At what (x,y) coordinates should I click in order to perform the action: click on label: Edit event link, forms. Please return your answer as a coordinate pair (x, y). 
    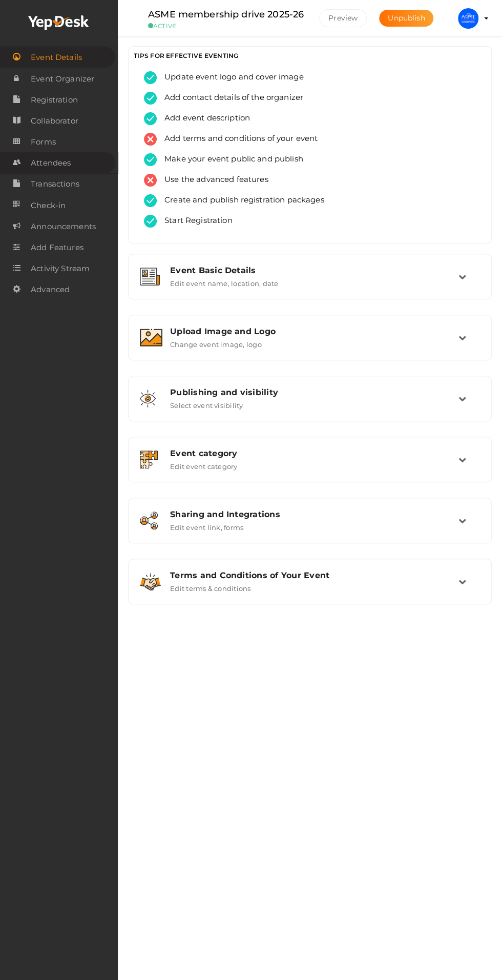
    Looking at the image, I should click on (206, 525).